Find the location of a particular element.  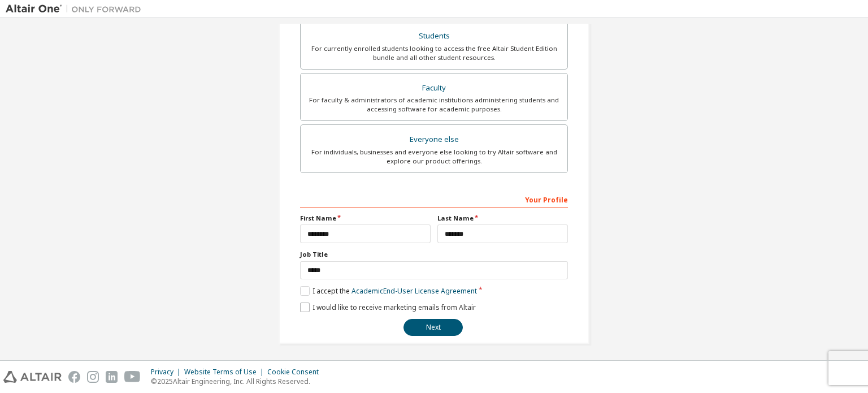

div: Privacy is located at coordinates (167, 372).